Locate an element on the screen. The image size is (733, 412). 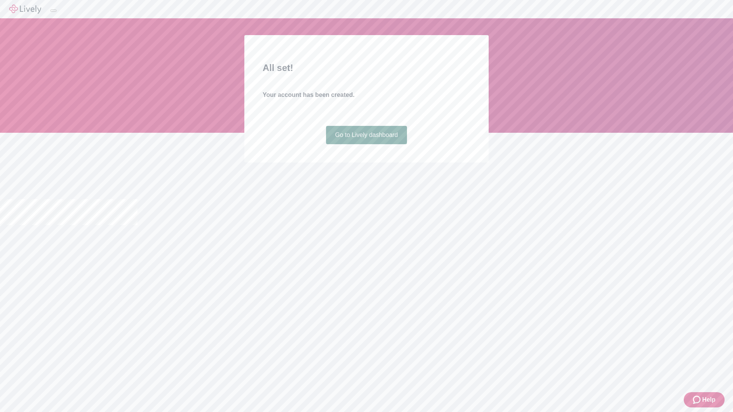
svg: Zendesk support icon is located at coordinates (697, 400).